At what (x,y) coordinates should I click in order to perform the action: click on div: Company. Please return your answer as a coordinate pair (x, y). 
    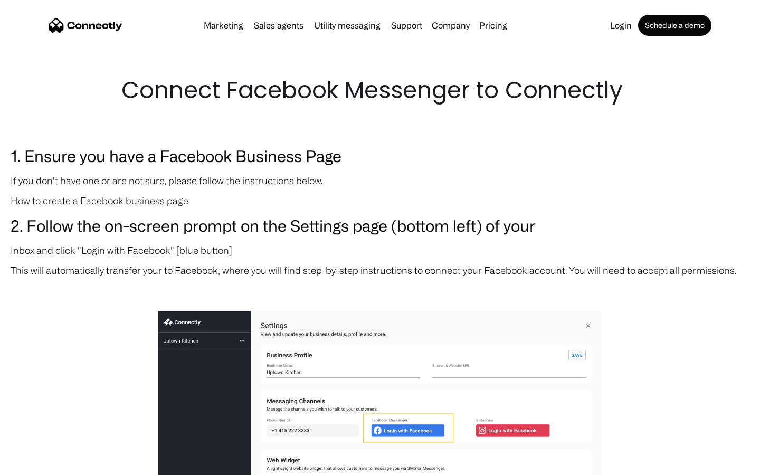
    Looking at the image, I should click on (451, 25).